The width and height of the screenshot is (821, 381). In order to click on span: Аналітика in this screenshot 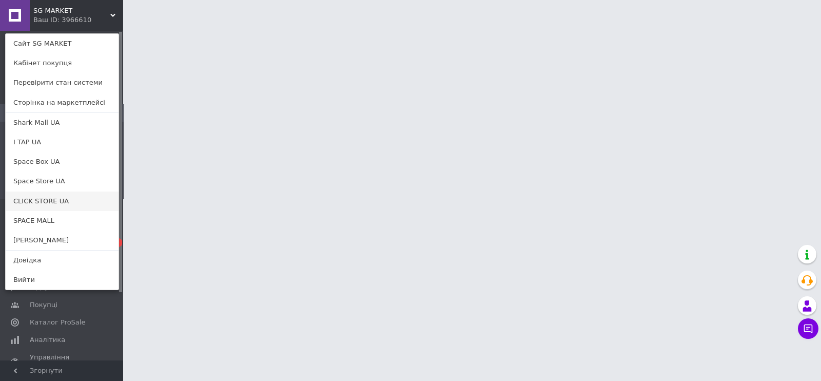, I will do `click(47, 340)`.